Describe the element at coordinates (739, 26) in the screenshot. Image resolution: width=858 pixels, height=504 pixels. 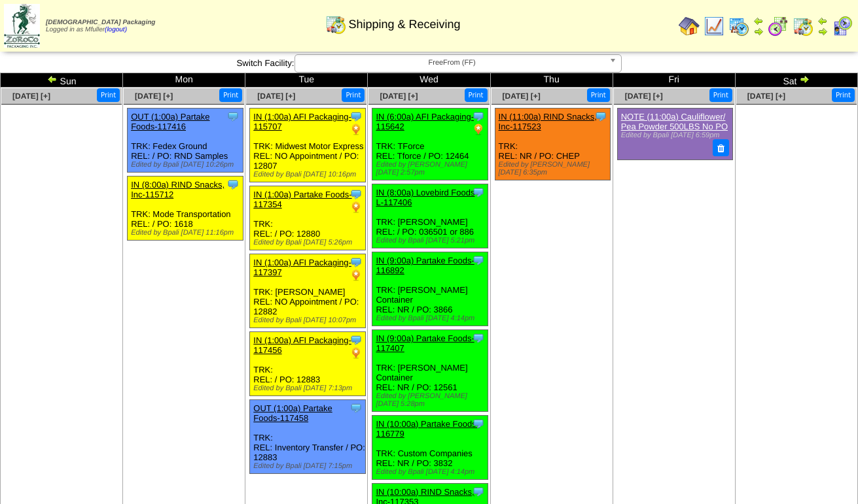
I see `img: calendarprod.gif` at that location.